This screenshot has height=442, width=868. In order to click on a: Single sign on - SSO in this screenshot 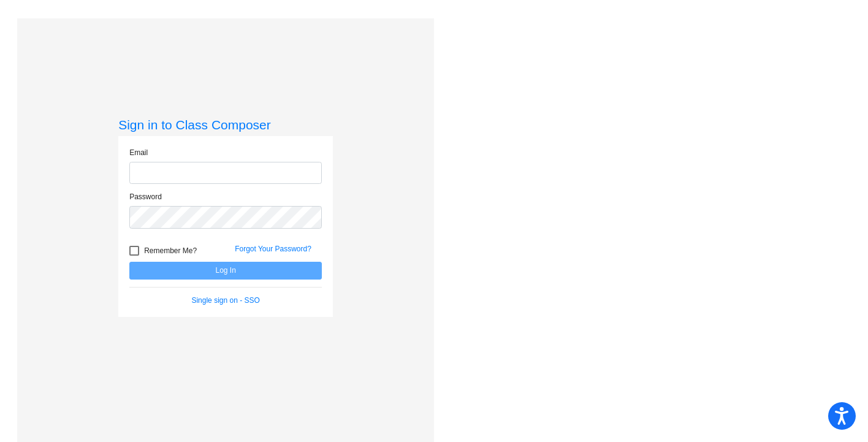, I will do `click(225, 301)`.